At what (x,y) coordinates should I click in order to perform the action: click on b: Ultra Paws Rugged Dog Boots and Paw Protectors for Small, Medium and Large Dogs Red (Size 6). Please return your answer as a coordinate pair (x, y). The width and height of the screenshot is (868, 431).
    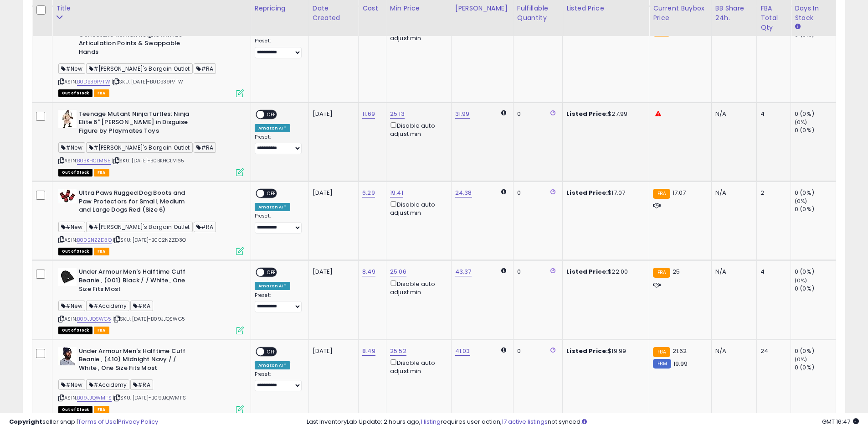
    Looking at the image, I should click on (134, 202).